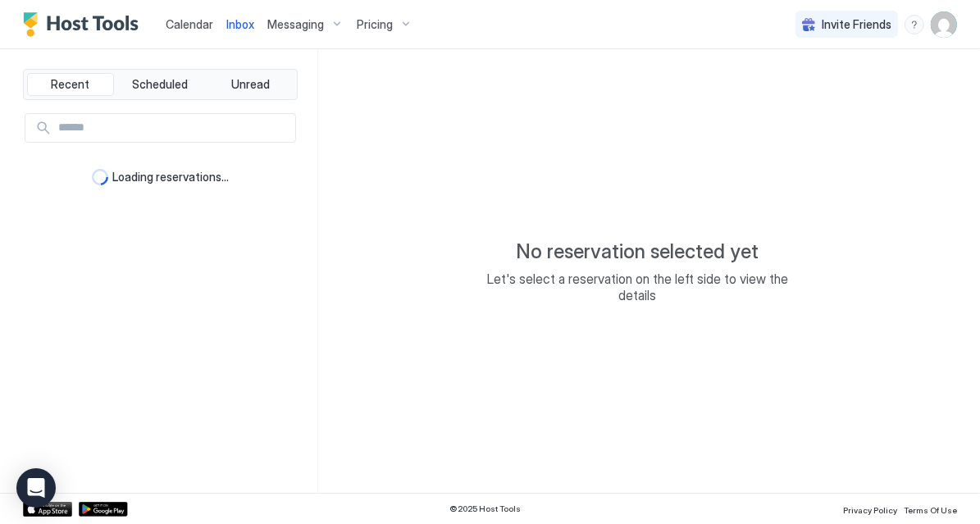 The height and width of the screenshot is (524, 980). What do you see at coordinates (160, 85) in the screenshot?
I see `span: Scheduled` at bounding box center [160, 85].